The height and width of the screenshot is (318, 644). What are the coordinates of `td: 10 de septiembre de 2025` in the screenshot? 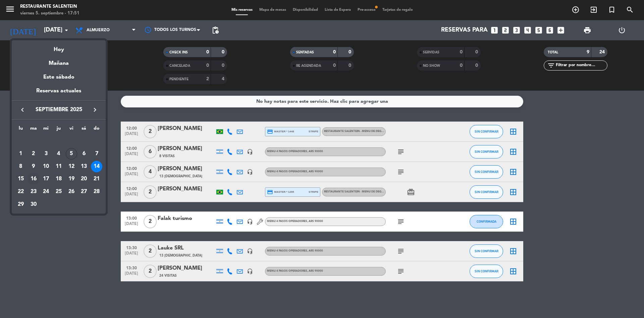 It's located at (46, 167).